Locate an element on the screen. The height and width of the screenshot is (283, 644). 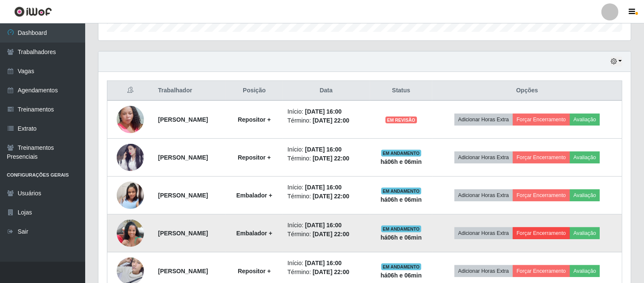
img: 1757034953897.jpeg is located at coordinates (130, 157).